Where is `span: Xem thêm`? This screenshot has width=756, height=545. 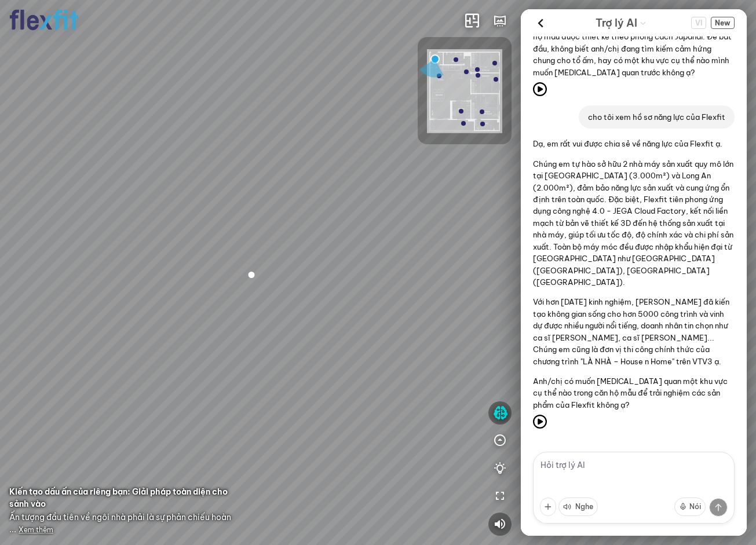
span: Xem thêm is located at coordinates (36, 530).